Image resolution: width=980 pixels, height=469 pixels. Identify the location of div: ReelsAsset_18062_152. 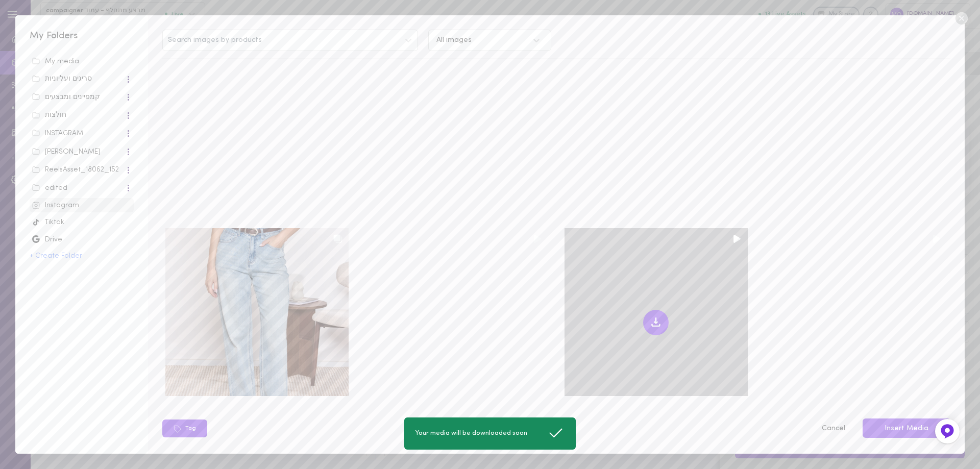
(78, 170).